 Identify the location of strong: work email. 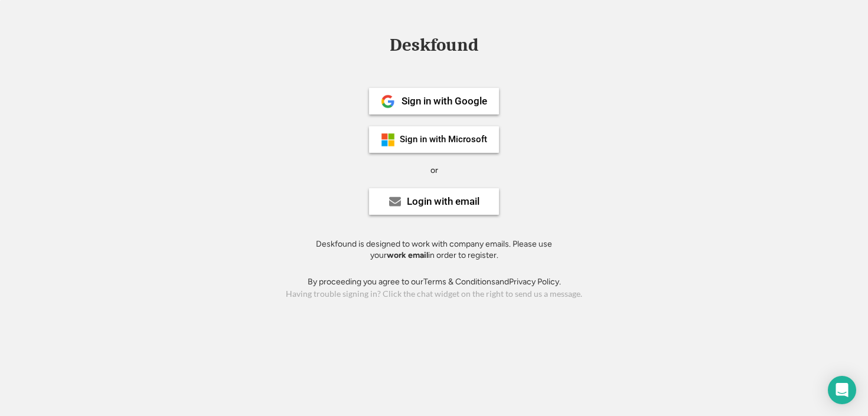
(407, 255).